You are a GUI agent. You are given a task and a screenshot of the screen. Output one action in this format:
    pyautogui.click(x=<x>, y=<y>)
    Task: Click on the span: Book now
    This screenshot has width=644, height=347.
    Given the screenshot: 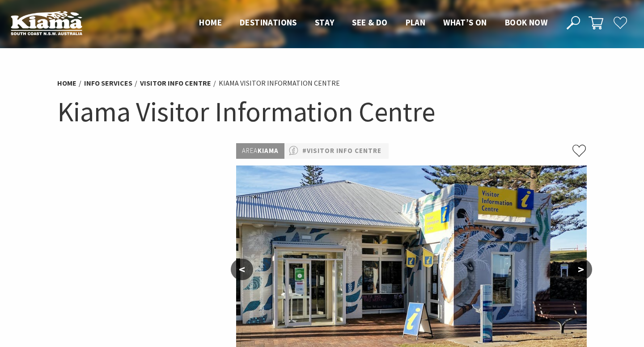 What is the action you would take?
    pyautogui.click(x=526, y=23)
    